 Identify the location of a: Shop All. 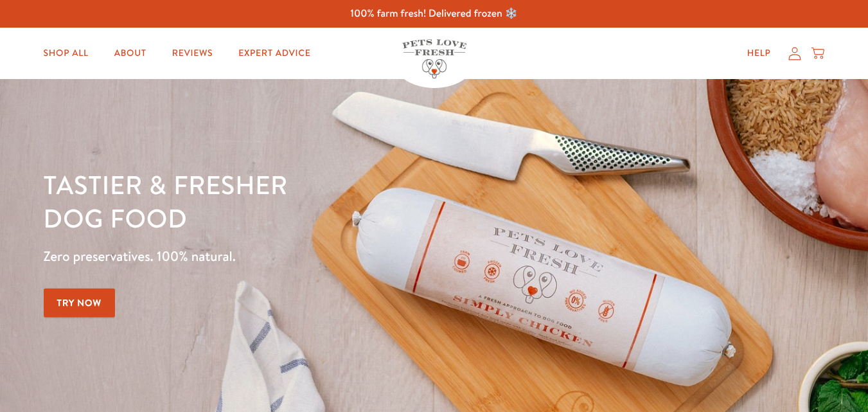
(66, 54).